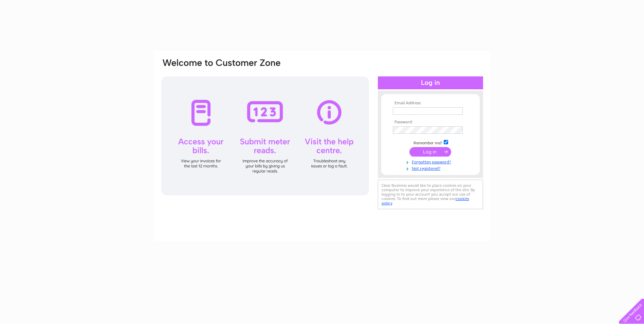 The image size is (644, 324). Describe the element at coordinates (430, 152) in the screenshot. I see `input: Submit` at that location.